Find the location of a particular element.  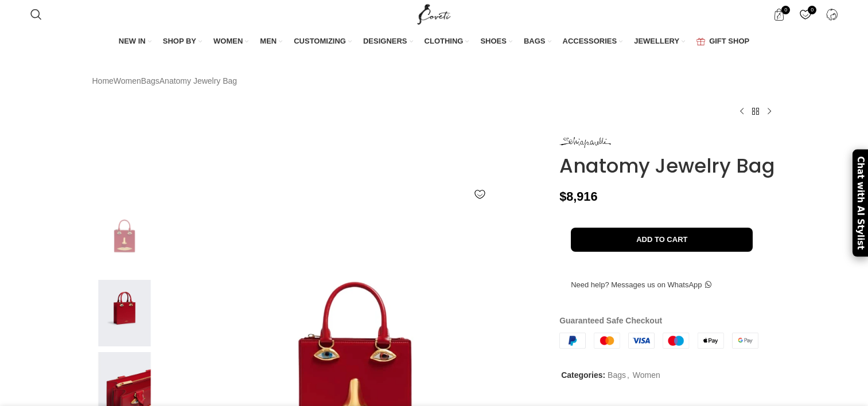

span: ACCESSORIES is located at coordinates (590, 41).